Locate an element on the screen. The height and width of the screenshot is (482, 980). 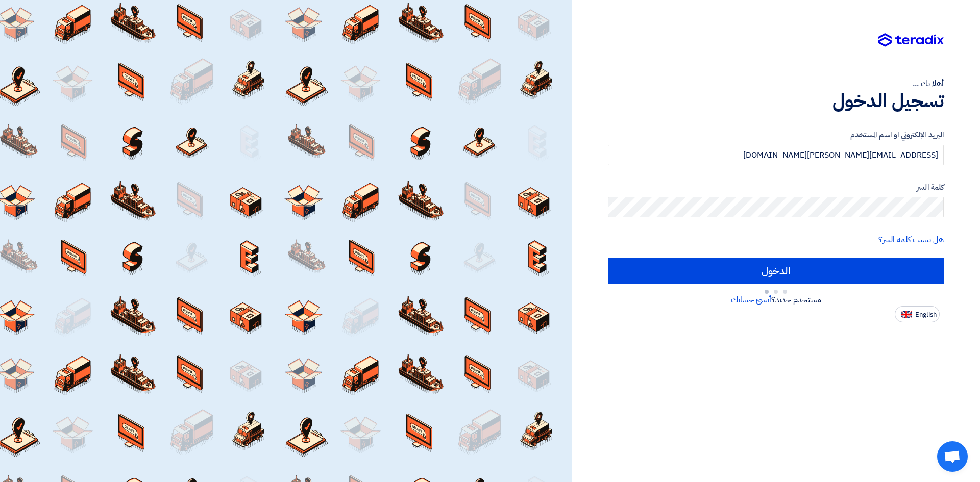
a: هل نسيت كلمة السر؟ is located at coordinates (911, 239).